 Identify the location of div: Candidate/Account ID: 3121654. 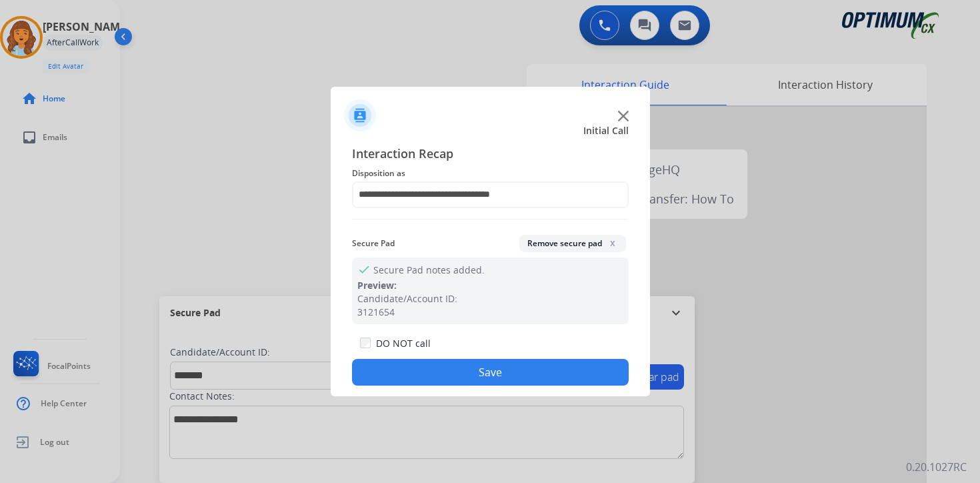
(490, 305).